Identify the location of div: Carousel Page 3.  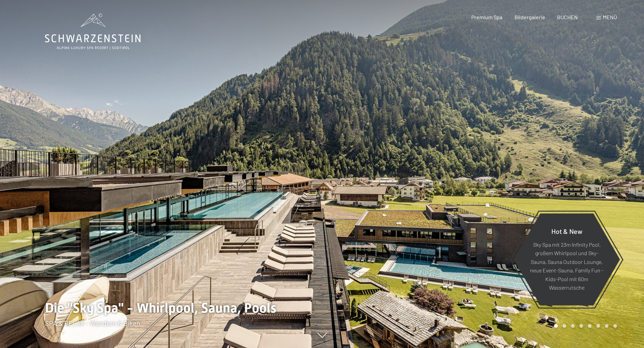
(572, 326).